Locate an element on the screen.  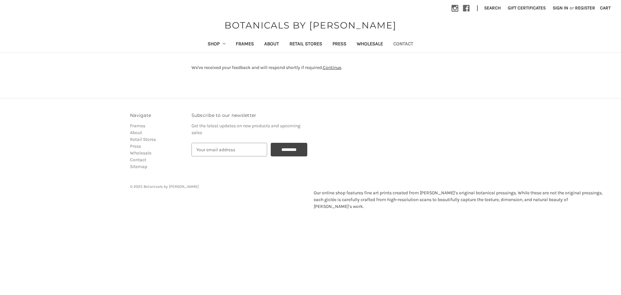
span: or is located at coordinates (571, 8).